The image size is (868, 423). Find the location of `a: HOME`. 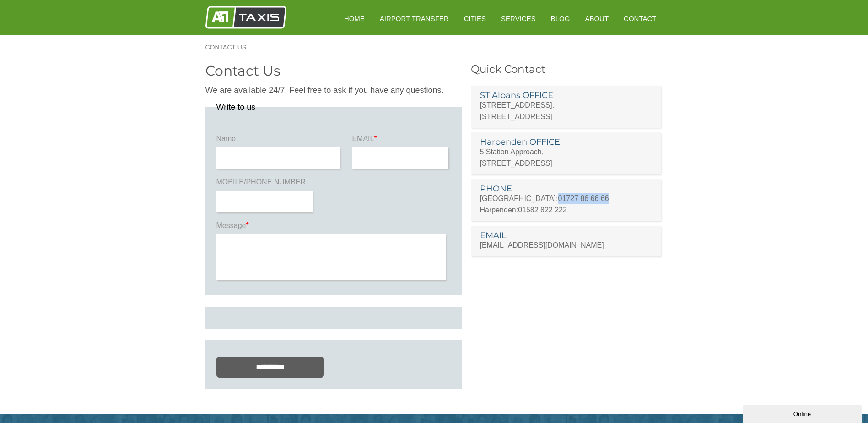

a: HOME is located at coordinates (354, 18).